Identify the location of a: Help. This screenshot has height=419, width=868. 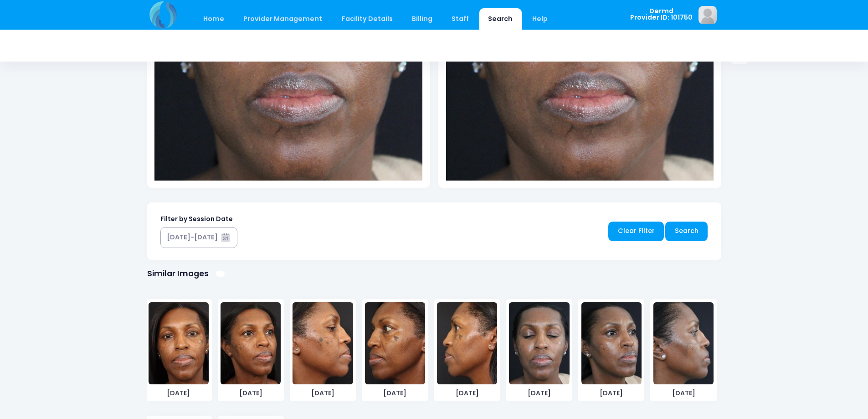
(540, 19).